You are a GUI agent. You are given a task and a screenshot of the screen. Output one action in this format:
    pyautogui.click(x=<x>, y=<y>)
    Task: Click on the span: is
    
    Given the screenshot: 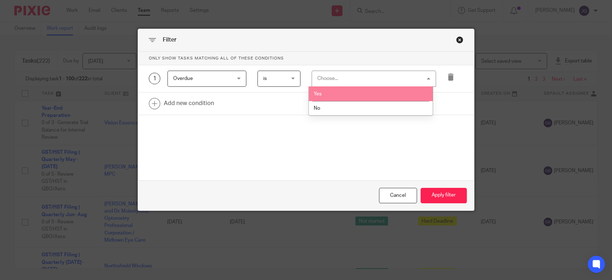 What is the action you would take?
    pyautogui.click(x=265, y=79)
    